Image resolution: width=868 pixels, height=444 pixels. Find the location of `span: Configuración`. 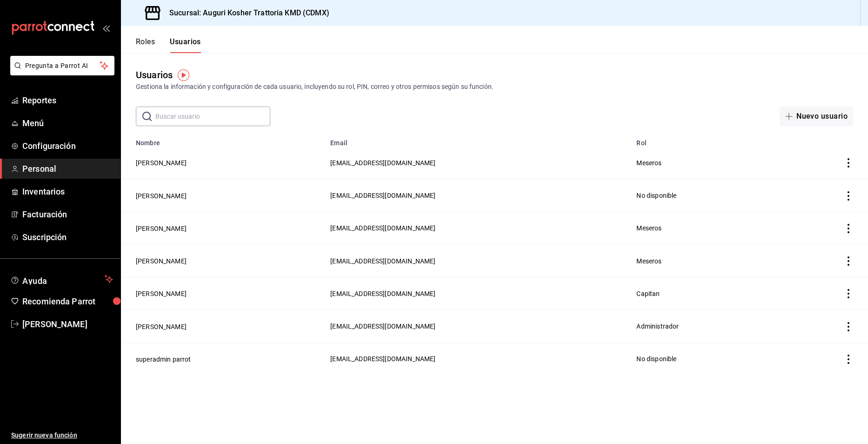

span: Configuración is located at coordinates (68, 145).